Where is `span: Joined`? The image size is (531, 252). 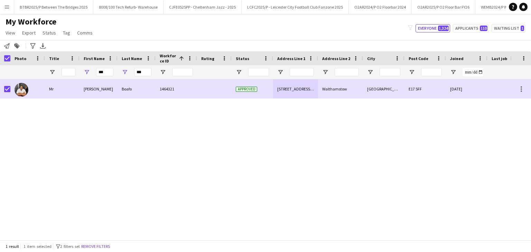 span: Joined is located at coordinates (456, 58).